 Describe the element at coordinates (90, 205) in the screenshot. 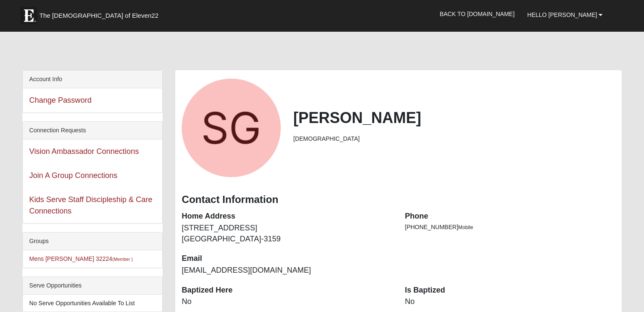

I see `a: Kids Serve Staff Discipleship & Care Connections` at that location.